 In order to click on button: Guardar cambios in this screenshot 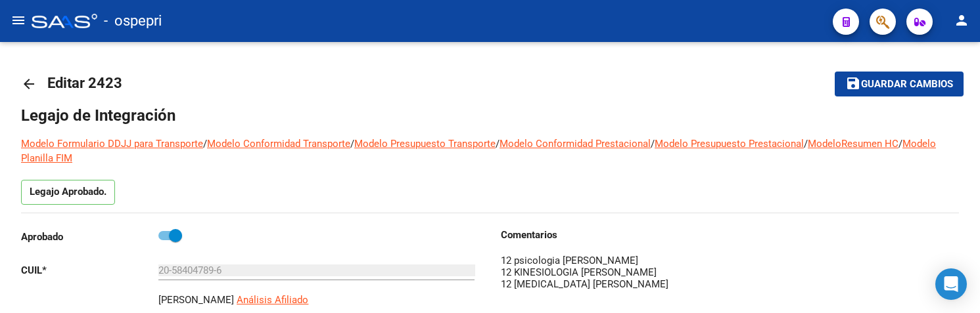, I will do `click(899, 84)`.